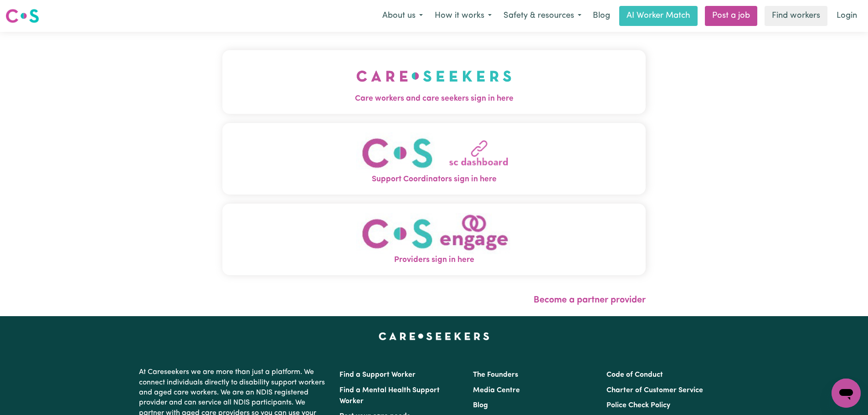 The width and height of the screenshot is (868, 415). What do you see at coordinates (434, 99) in the screenshot?
I see `span: Care workers and care seekers sign in here` at bounding box center [434, 99].